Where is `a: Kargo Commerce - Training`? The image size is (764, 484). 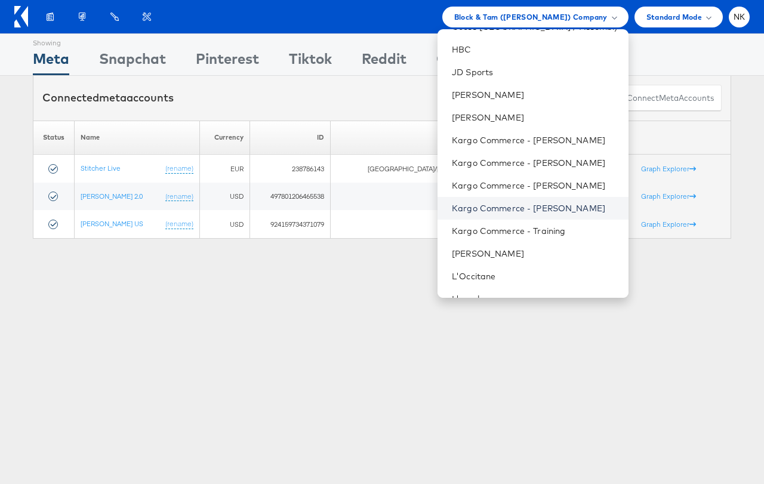
a: Kargo Commerce - Training is located at coordinates (535, 231).